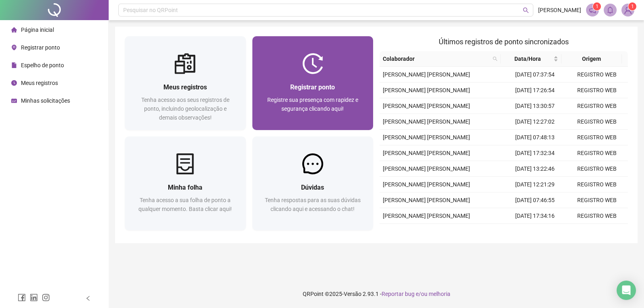 The height and width of the screenshot is (308, 644). I want to click on span: instagram, so click(46, 297).